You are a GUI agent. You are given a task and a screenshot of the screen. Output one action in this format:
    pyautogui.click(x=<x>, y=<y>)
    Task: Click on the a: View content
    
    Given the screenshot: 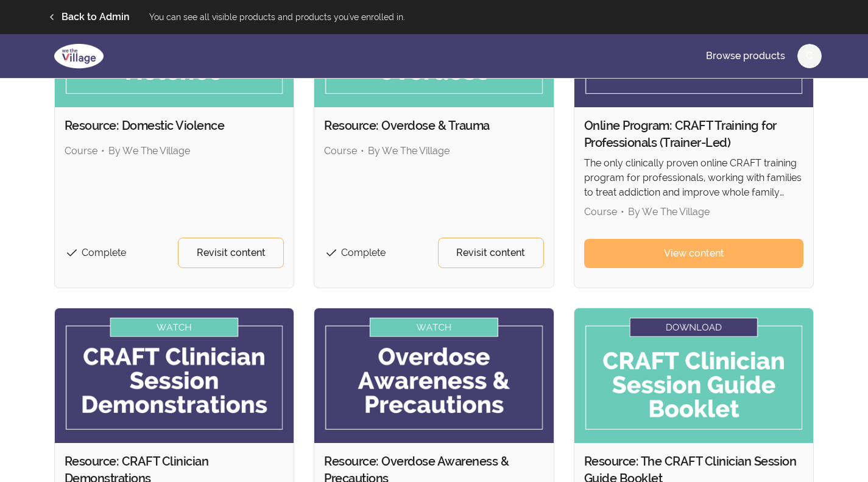 What is the action you would take?
    pyautogui.click(x=694, y=253)
    